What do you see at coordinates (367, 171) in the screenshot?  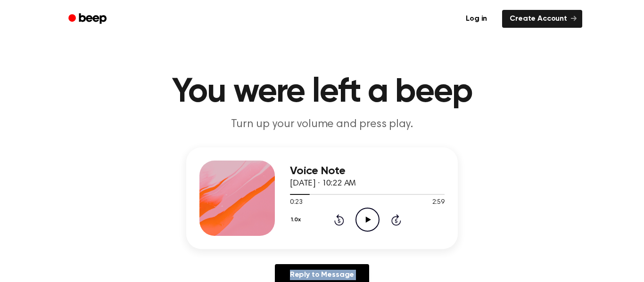 I see `h3: Voice Note` at bounding box center [367, 171].